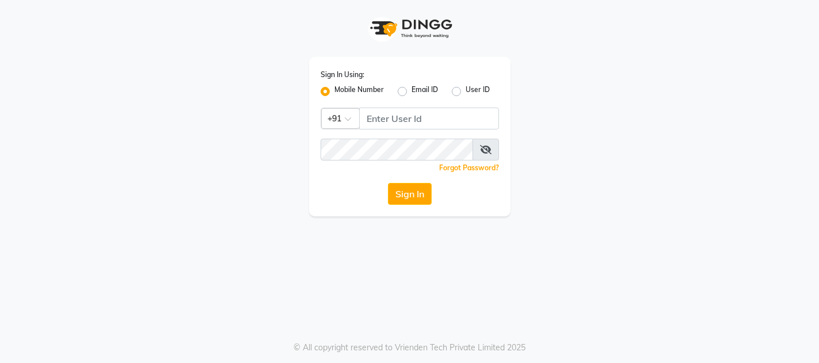  I want to click on label: Sign In Using:, so click(342, 75).